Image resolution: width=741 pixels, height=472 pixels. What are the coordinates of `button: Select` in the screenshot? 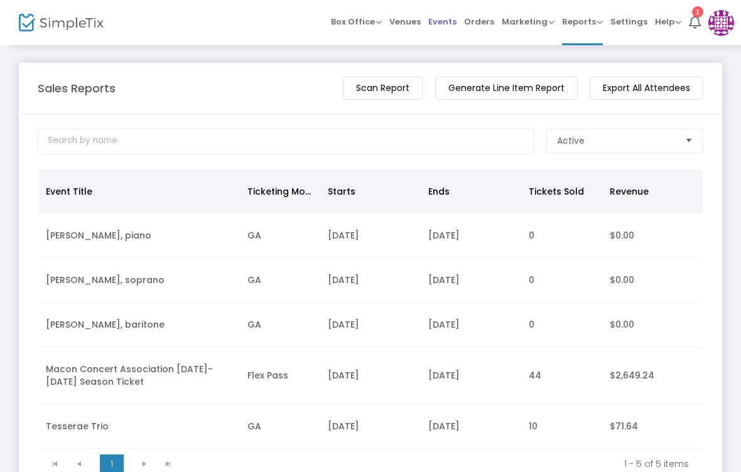 It's located at (689, 141).